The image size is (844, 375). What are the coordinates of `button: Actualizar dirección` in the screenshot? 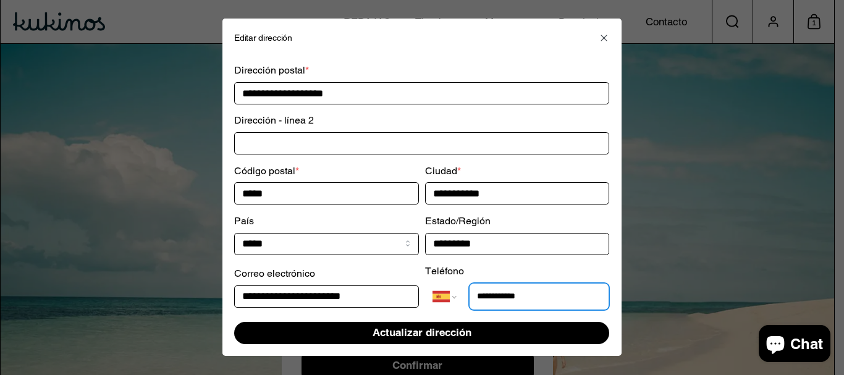 It's located at (422, 333).